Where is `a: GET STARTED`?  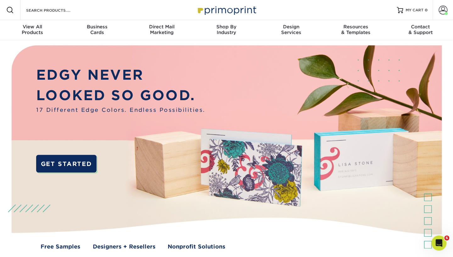
a: GET STARTED is located at coordinates (66, 164).